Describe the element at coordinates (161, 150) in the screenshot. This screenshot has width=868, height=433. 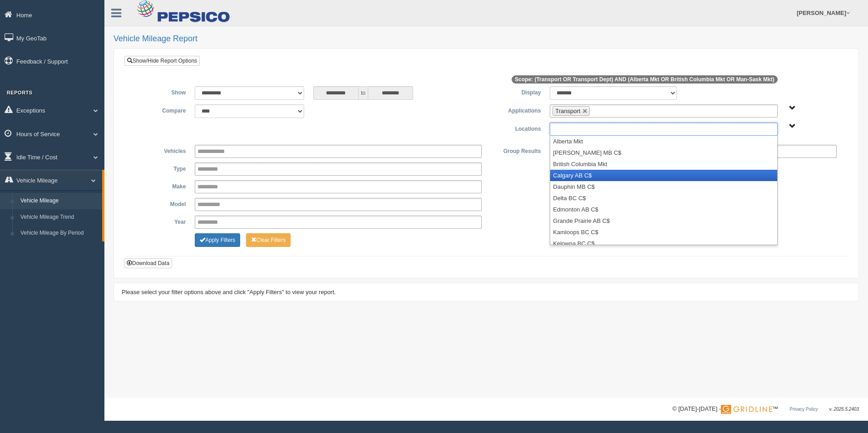
I see `label: Vehicles` at that location.